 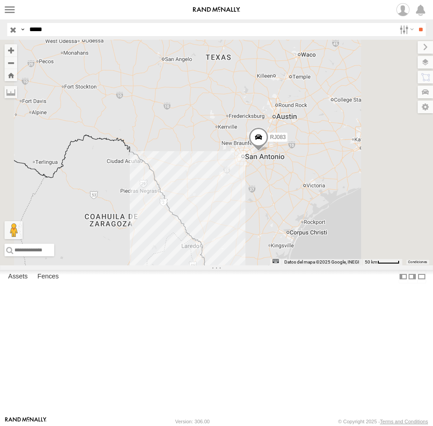 I want to click on label: Dock Summary Table to the Right, so click(x=412, y=276).